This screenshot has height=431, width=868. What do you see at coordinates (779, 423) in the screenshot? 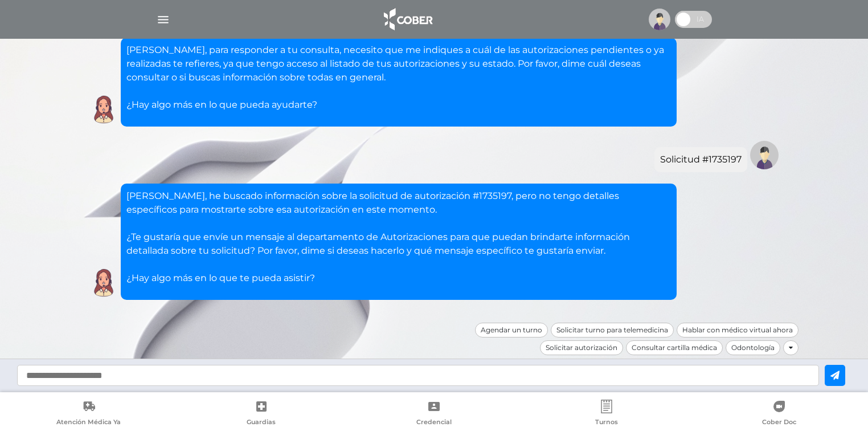
I see `span: Cober Doc` at bounding box center [779, 423].